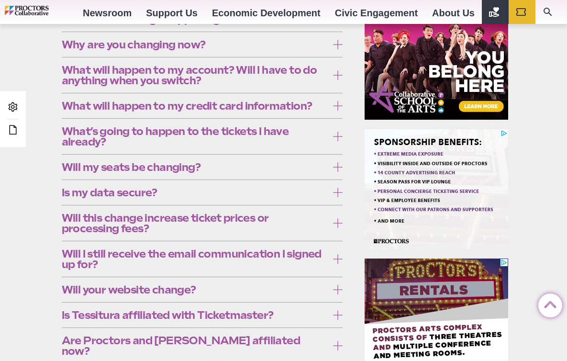  I want to click on span: Will I still receive the email communication I signed up for?, so click(195, 259).